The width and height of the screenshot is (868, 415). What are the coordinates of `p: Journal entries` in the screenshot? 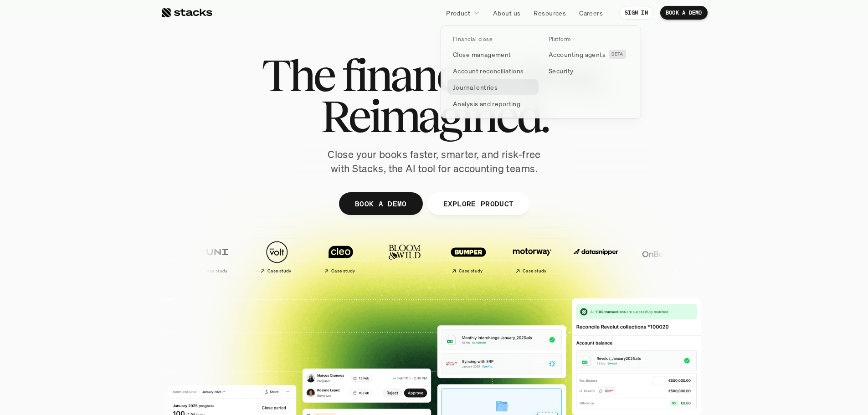 It's located at (475, 87).